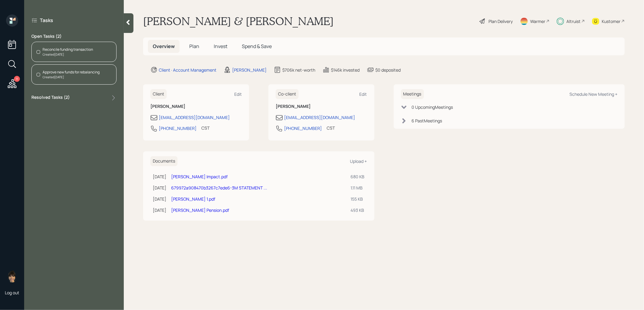 This screenshot has width=644, height=310. Describe the element at coordinates (345, 70) in the screenshot. I see `div: $146k invested` at that location.